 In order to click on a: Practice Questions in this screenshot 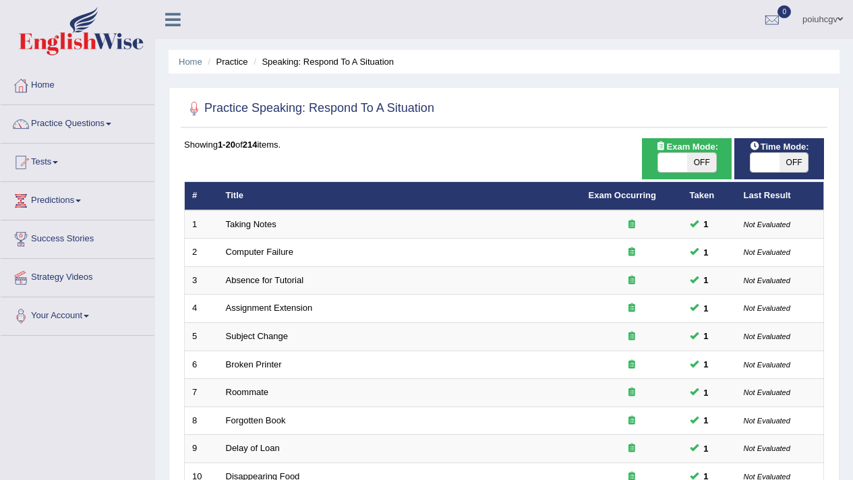, I will do `click(78, 122)`.